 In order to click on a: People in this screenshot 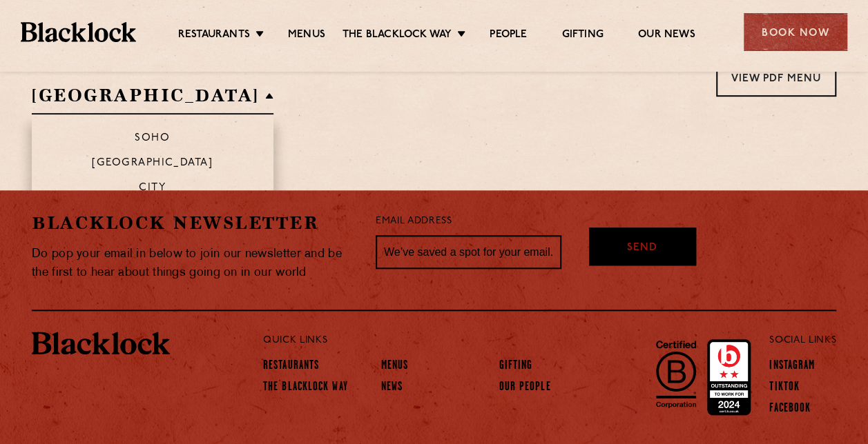, I will do `click(508, 36)`.